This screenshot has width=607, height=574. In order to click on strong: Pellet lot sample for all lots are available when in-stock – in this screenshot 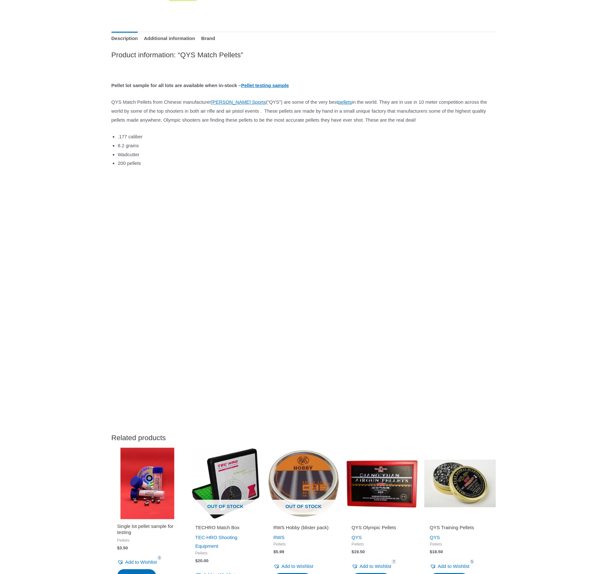, I will do `click(200, 85)`.